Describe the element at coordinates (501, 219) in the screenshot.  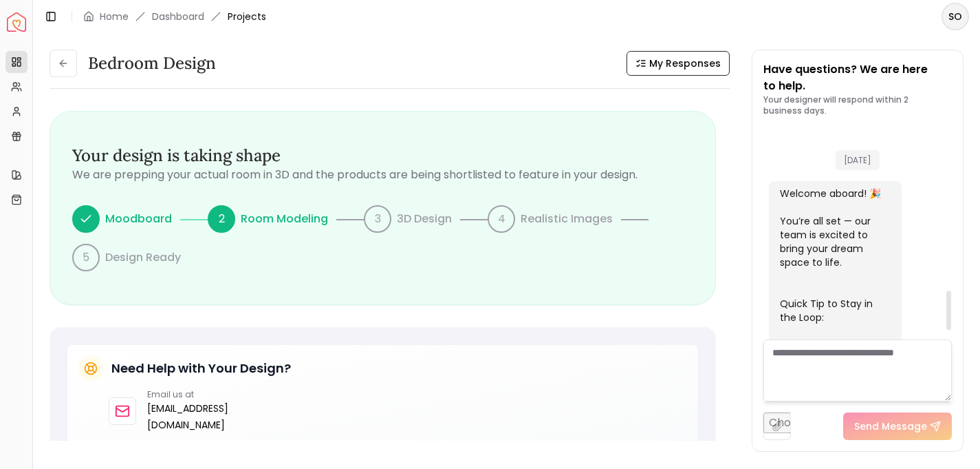
I see `div: 4` at that location.